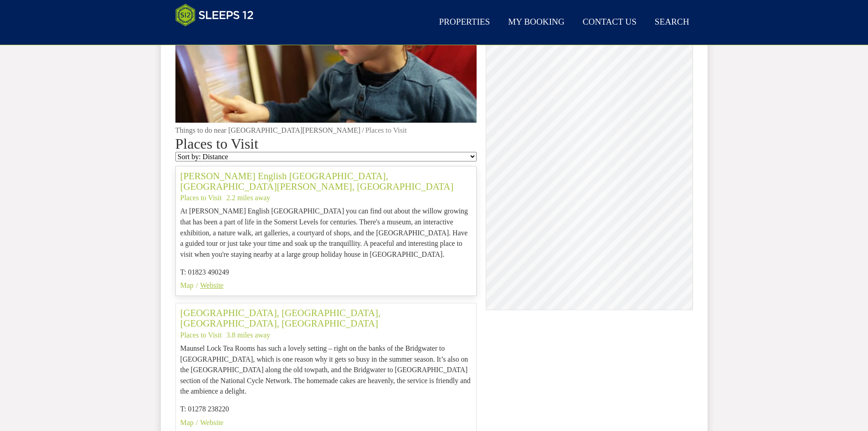  Describe the element at coordinates (248, 335) in the screenshot. I see `li: 3.8 miles away` at that location.